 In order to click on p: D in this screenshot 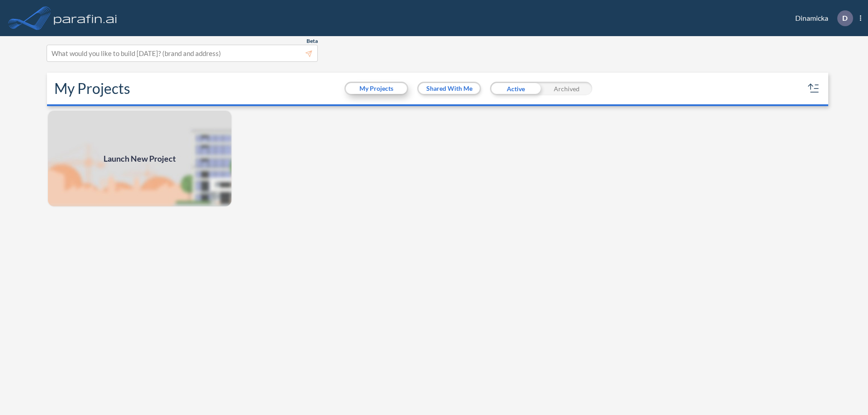, I will do `click(845, 18)`.